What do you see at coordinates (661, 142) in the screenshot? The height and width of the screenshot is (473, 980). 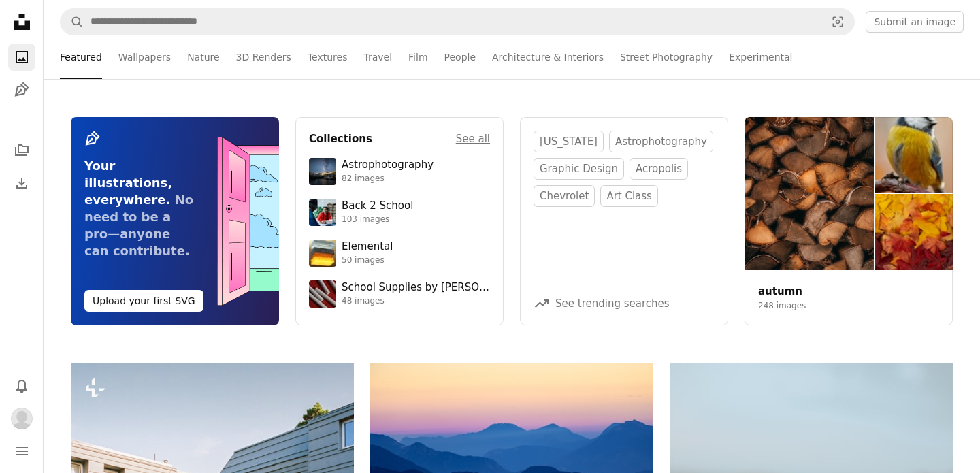 I see `a: astrophotography` at bounding box center [661, 142].